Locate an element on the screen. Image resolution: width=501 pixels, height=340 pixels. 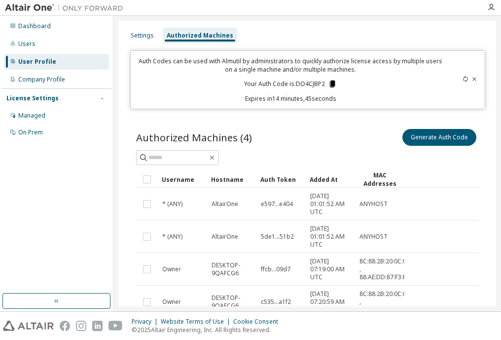
img: altair_logo.svg is located at coordinates (28, 325).